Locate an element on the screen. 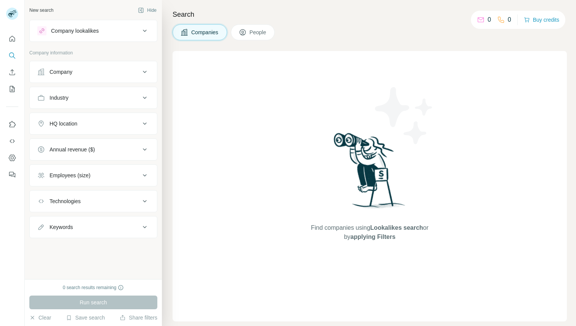 This screenshot has width=576, height=326. div: HQ location is located at coordinates (63, 124).